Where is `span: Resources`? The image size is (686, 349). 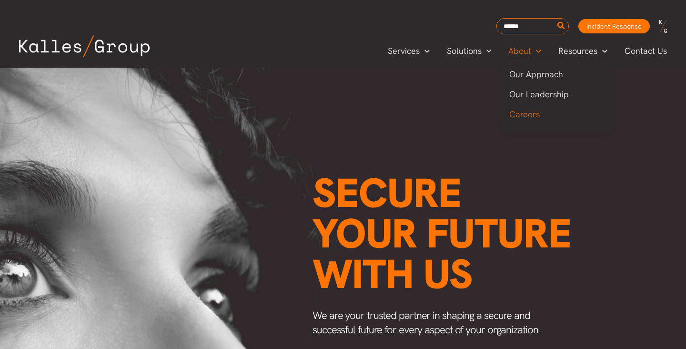
span: Resources is located at coordinates (578, 51).